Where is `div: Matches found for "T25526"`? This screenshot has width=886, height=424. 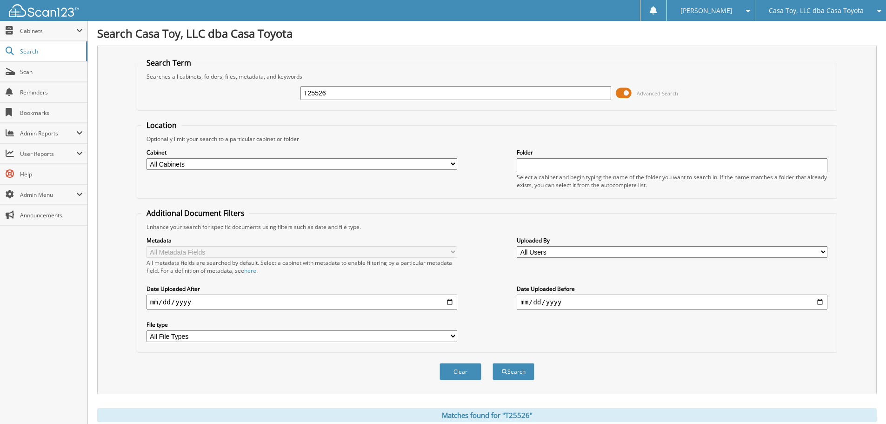
div: Matches found for "T25526" is located at coordinates (487, 415).